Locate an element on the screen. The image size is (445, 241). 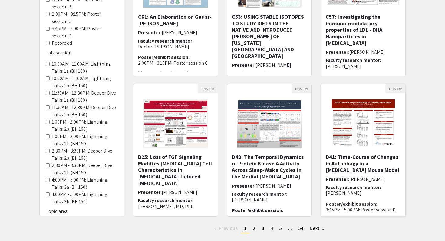
ul: Pagination is located at coordinates (269, 229).